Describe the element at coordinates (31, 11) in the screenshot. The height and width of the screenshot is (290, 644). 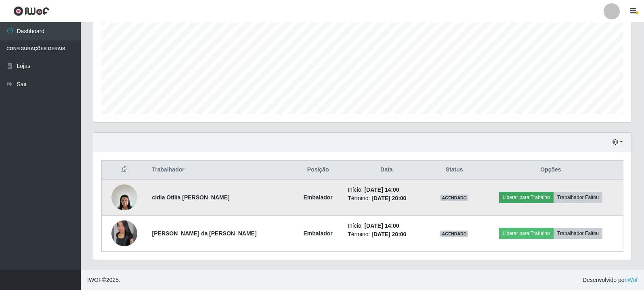
I see `img: CoreUI Logo` at that location.